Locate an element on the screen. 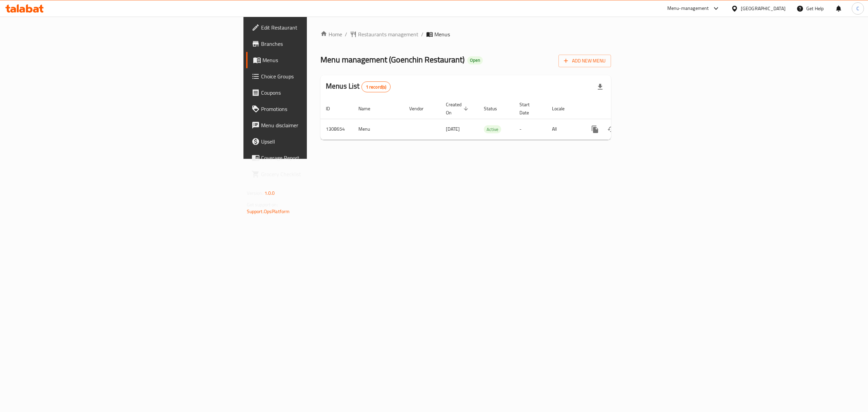 This screenshot has width=868, height=412. span: Add New Menu is located at coordinates (585, 61).